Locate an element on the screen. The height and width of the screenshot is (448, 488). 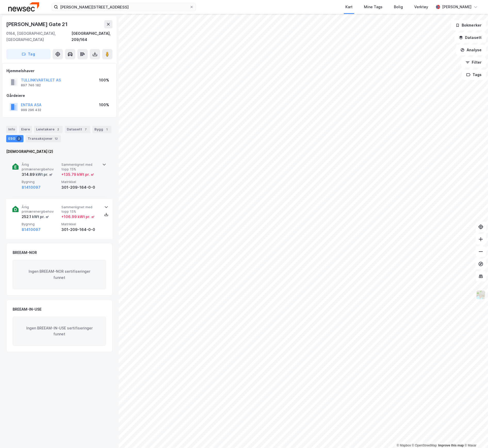
div: + 106.99 kWt pr. ㎡ is located at coordinates (78, 217).